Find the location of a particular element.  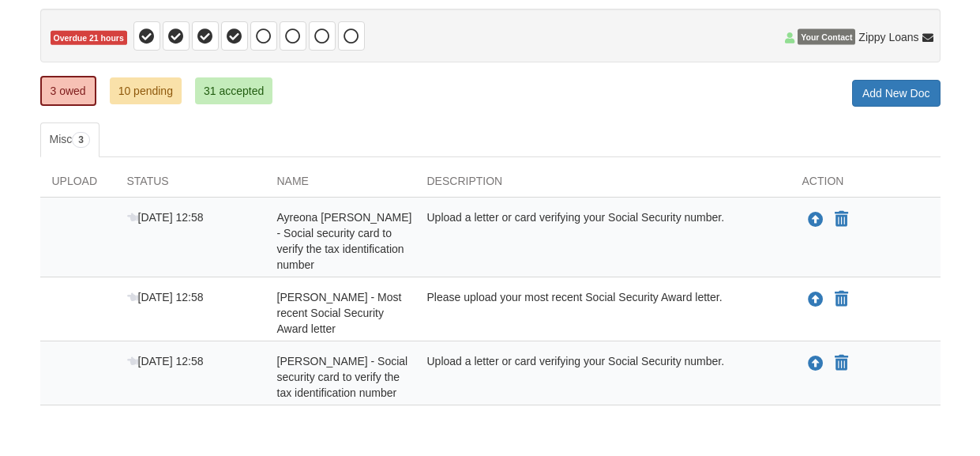

div: Please upload your most recent Social Security Award letter. is located at coordinates (602, 313).